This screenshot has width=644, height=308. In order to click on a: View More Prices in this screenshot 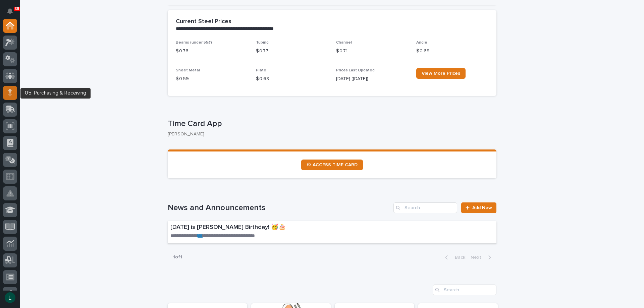, I will do `click(441, 73)`.